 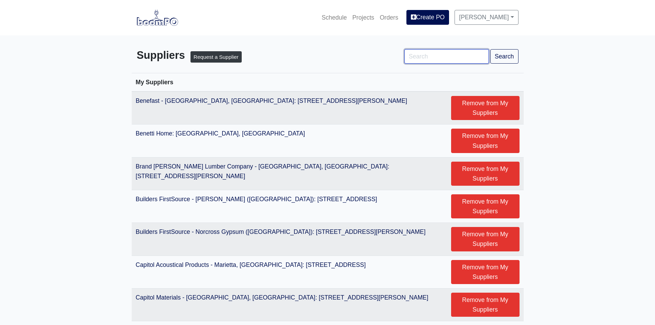 What do you see at coordinates (216, 57) in the screenshot?
I see `a: Request a Supplier` at bounding box center [216, 57].